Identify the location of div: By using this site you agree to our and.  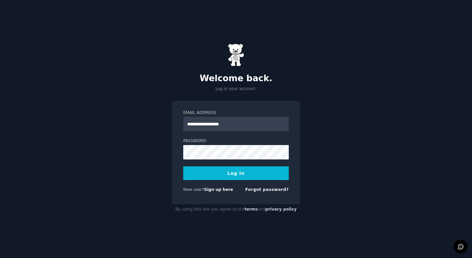
(236, 210).